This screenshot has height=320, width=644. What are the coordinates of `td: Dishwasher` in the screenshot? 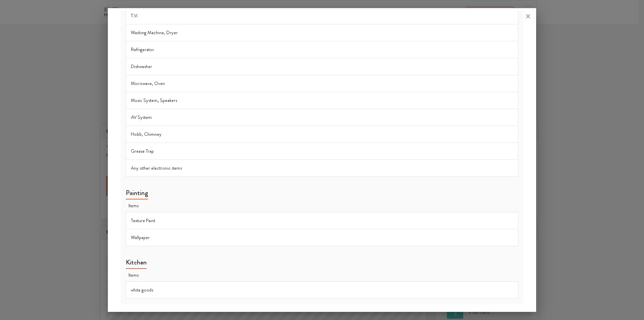 It's located at (322, 67).